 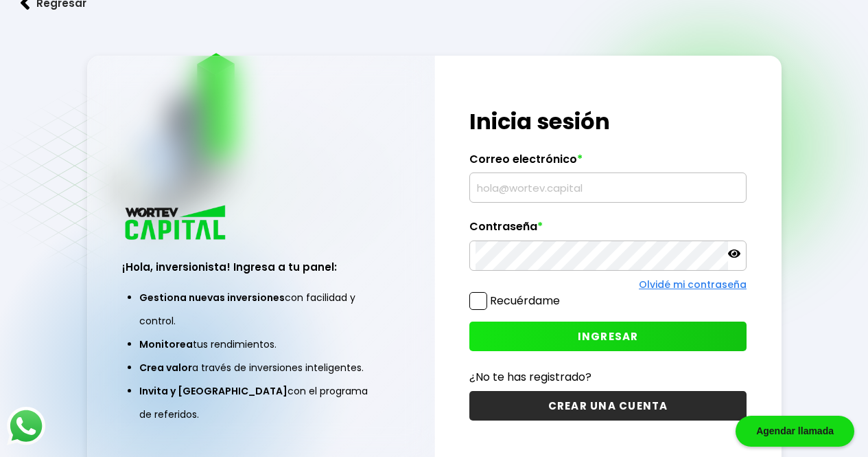 What do you see at coordinates (213, 298) in the screenshot?
I see `span: Gestiona nuevas inversiones` at bounding box center [213, 298].